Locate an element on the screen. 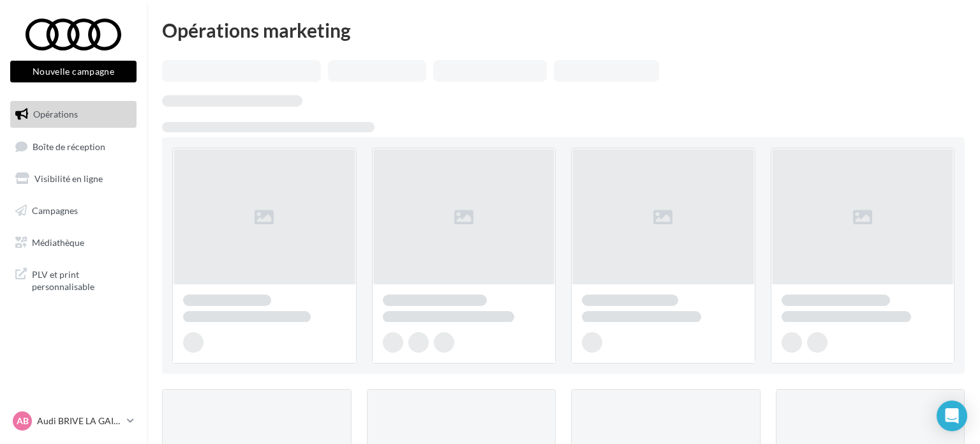 Image resolution: width=980 pixels, height=444 pixels. div: Opérations marketing is located at coordinates (563, 30).